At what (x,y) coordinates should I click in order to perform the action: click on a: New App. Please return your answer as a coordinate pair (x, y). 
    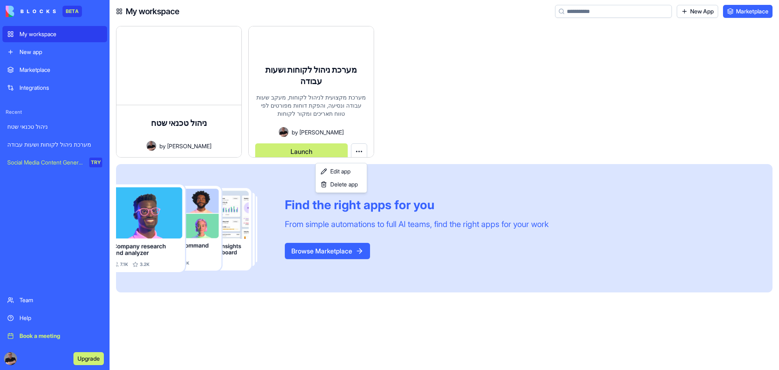
    Looking at the image, I should click on (698, 11).